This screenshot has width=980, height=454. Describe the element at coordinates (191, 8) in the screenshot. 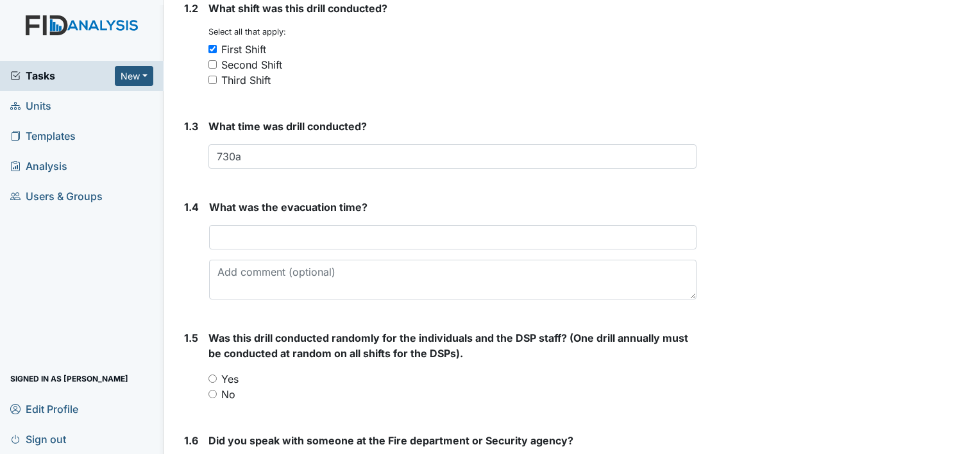

I see `label: 1.2` at that location.